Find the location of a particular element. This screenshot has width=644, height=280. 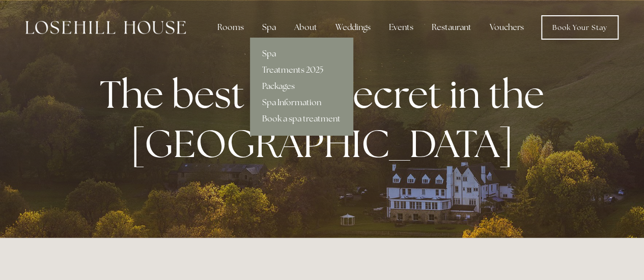

a: Book Your Stay is located at coordinates (580, 27).